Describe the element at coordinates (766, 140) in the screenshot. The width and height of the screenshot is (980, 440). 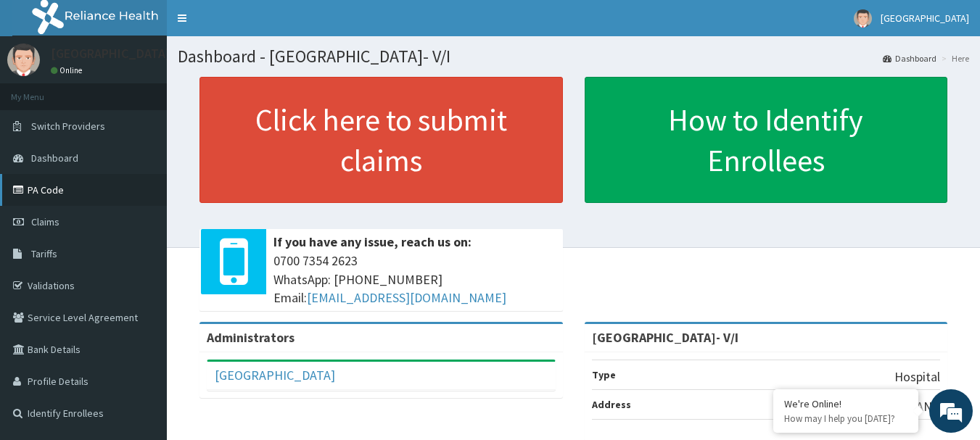
I see `a: How to Identify Enrollees` at that location.